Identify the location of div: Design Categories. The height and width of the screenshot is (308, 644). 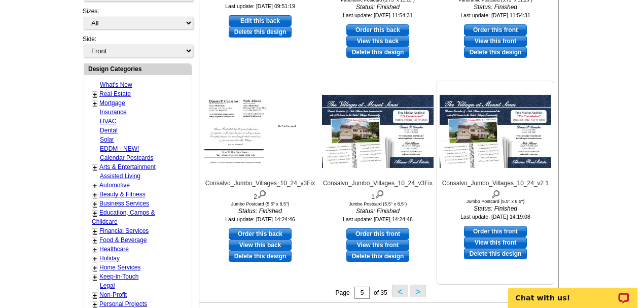
(138, 69).